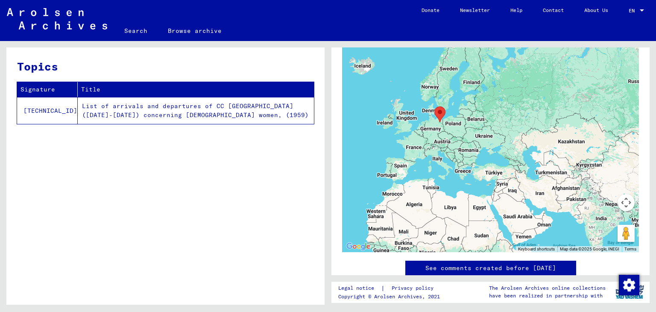 The width and height of the screenshot is (656, 312). What do you see at coordinates (47, 89) in the screenshot?
I see `th: Signature` at bounding box center [47, 89].